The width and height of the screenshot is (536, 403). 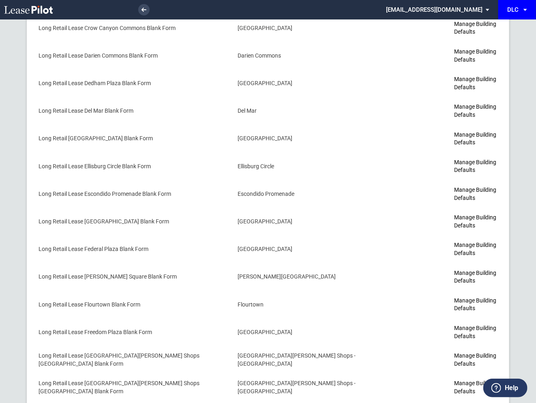 I want to click on button: Help, so click(x=506, y=388).